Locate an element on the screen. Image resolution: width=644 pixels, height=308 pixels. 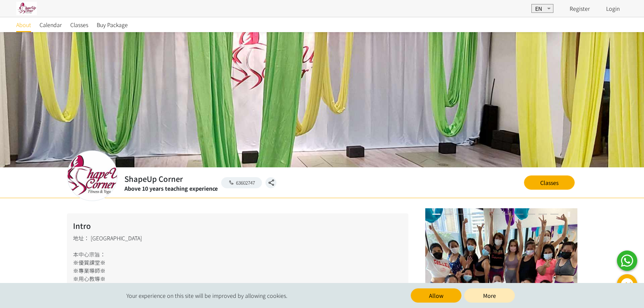
a: About is located at coordinates (23, 24).